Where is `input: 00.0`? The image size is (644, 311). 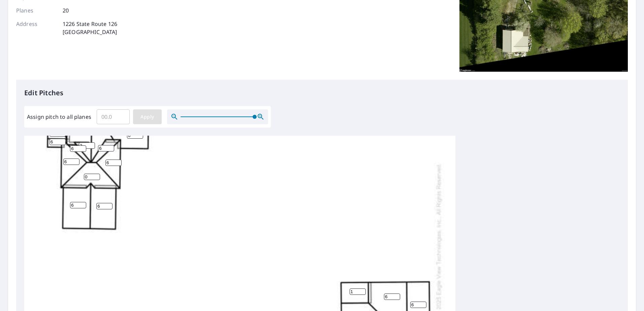
input: 00.0 is located at coordinates (113, 117).